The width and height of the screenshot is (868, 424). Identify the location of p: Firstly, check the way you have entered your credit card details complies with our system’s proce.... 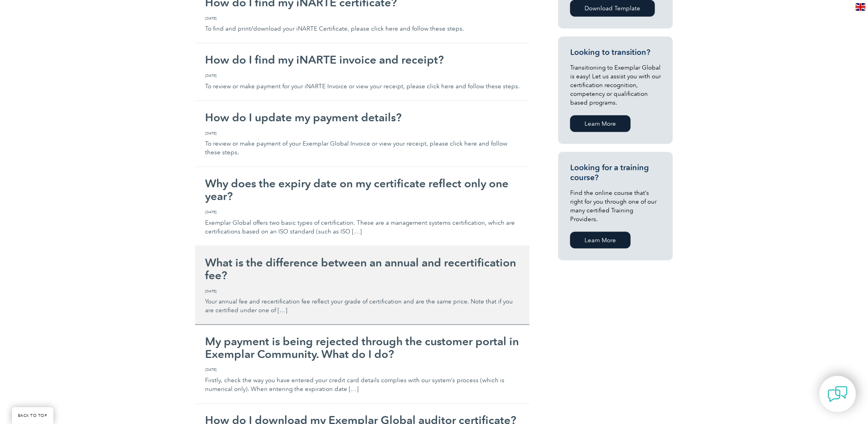
(362, 380).